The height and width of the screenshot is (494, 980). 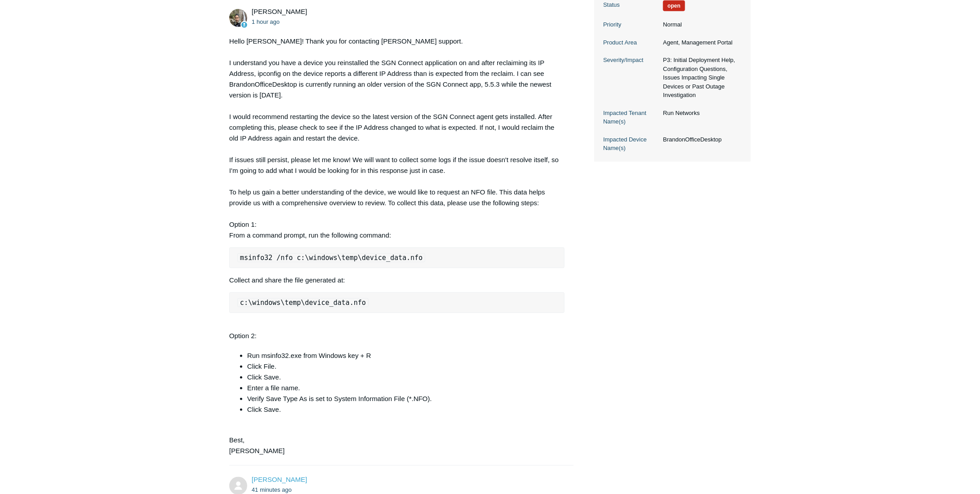 What do you see at coordinates (631, 43) in the screenshot?
I see `dt: Product Area` at bounding box center [631, 43].